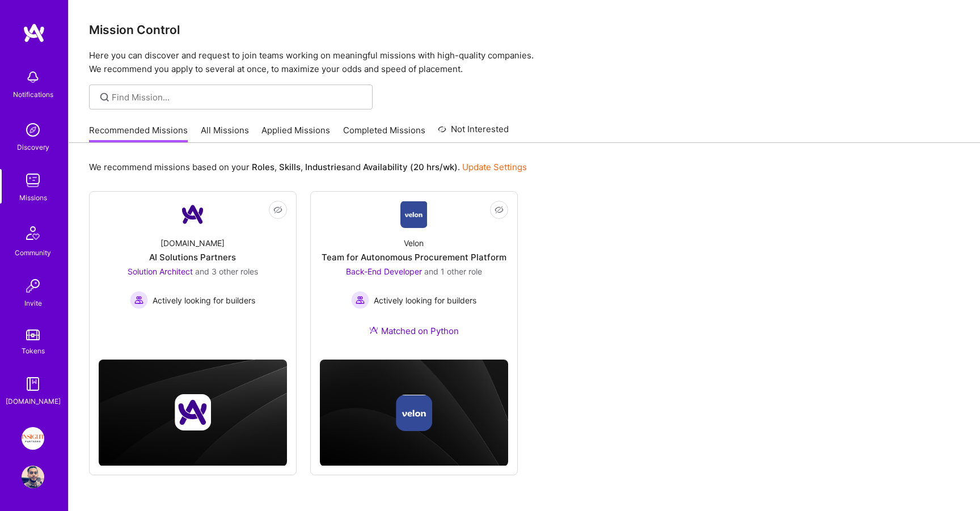 The width and height of the screenshot is (980, 511). Describe the element at coordinates (290, 167) in the screenshot. I see `b: Skills` at that location.